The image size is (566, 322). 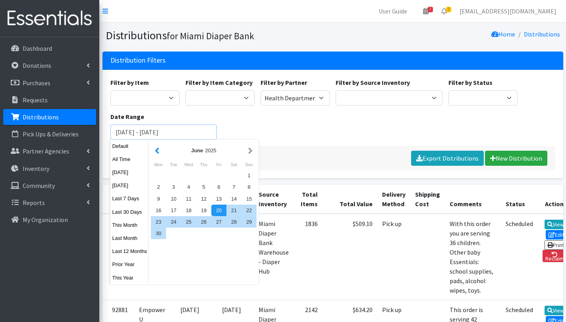 What do you see at coordinates (503, 34) in the screenshot?
I see `a: Home` at bounding box center [503, 34].